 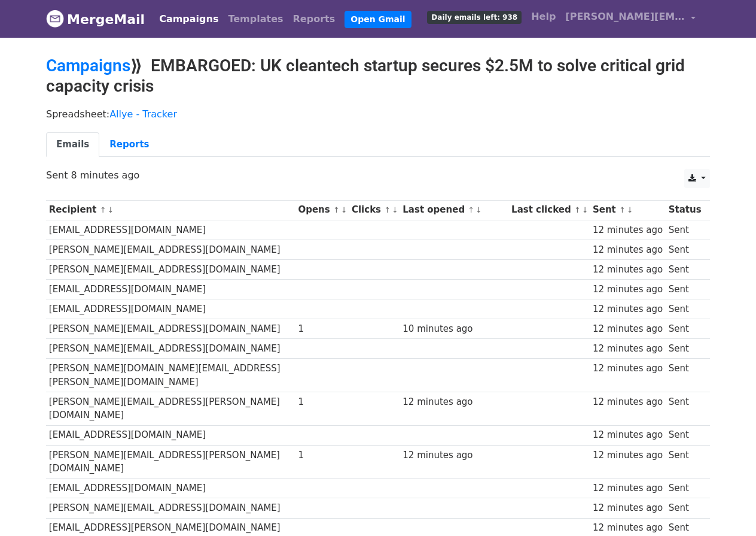 I want to click on a: MergeMail, so click(x=95, y=19).